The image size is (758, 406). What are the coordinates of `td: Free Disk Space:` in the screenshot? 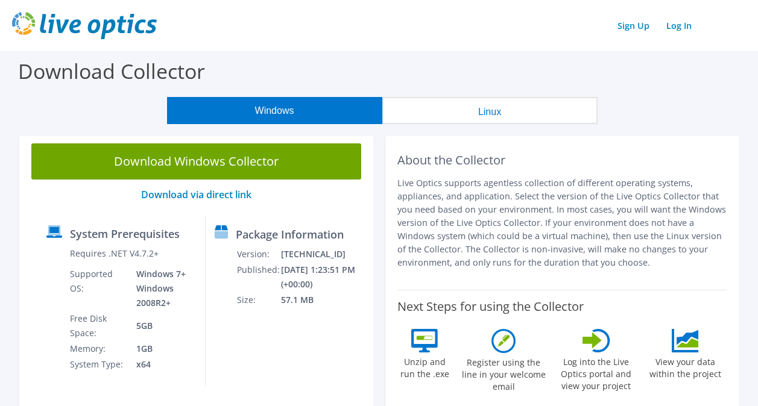 It's located at (98, 326).